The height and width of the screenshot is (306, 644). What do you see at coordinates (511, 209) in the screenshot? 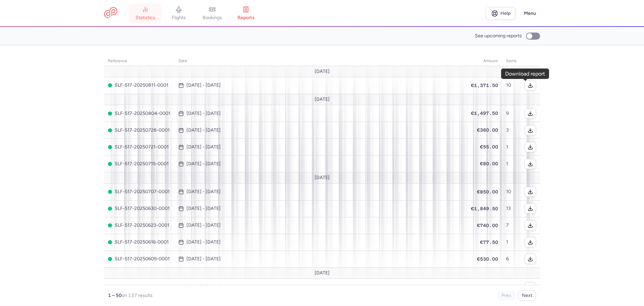
I see `td: 13` at bounding box center [511, 209].